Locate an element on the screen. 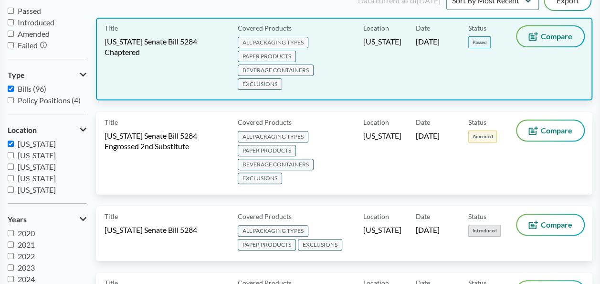  input: Policy Positions (4) is located at coordinates (11, 100).